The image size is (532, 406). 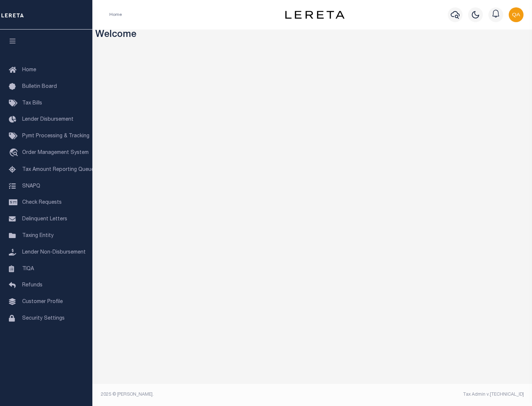 I want to click on img: svg+xml;base64,PHN2ZyB4bWxucz0iaHR0cDovL3d3dy53My5vcmcvMjAwMC9zdmciIHBvaW50ZXItZXZlbnRzPSJub25lIi..., so click(x=516, y=15).